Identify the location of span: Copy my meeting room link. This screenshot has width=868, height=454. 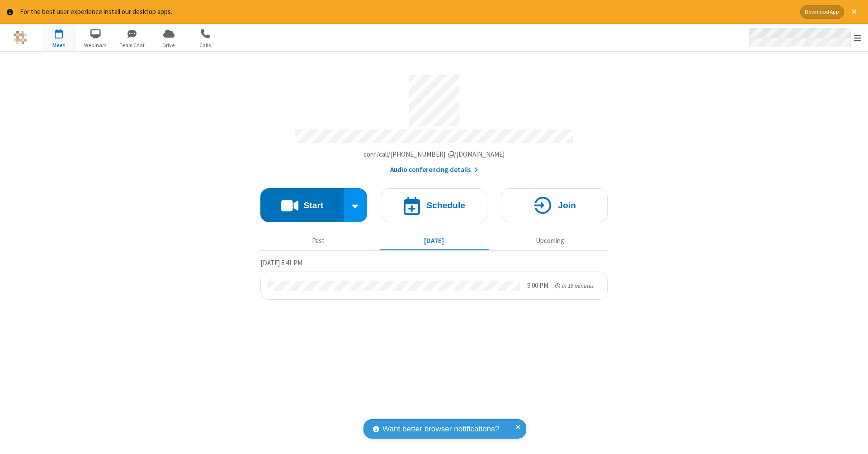
(434, 154).